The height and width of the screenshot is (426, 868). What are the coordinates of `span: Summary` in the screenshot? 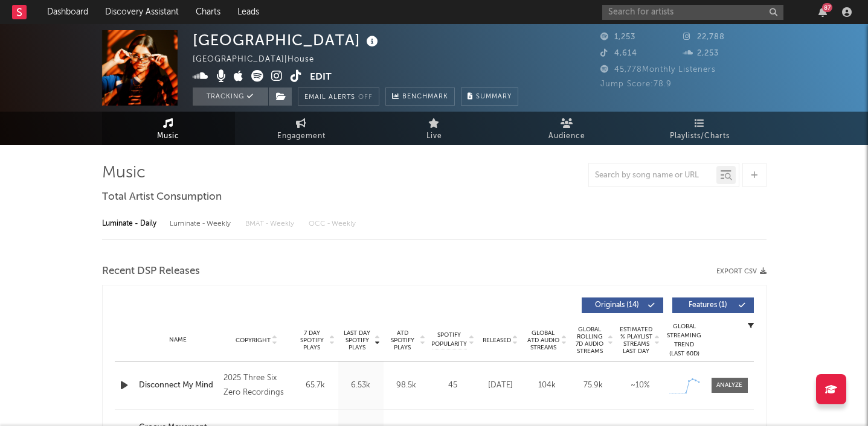 It's located at (494, 97).